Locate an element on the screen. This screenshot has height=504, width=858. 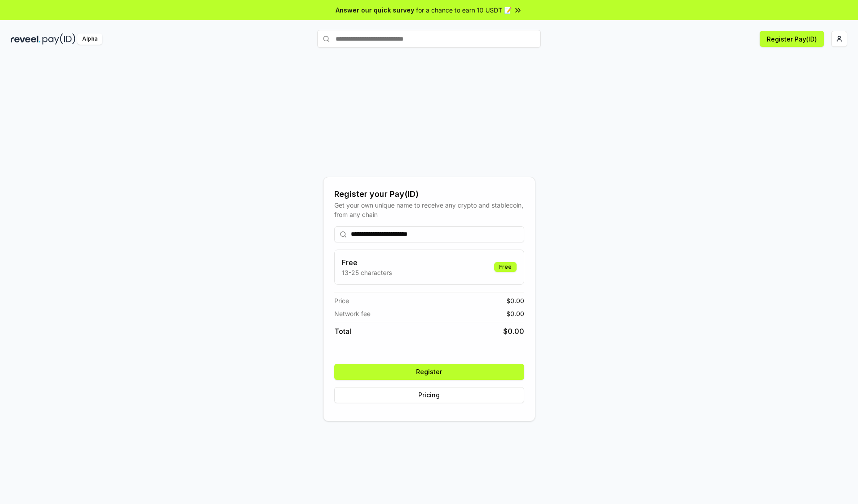
span: for a chance to earn 10 USDT 📝 is located at coordinates (464, 10).